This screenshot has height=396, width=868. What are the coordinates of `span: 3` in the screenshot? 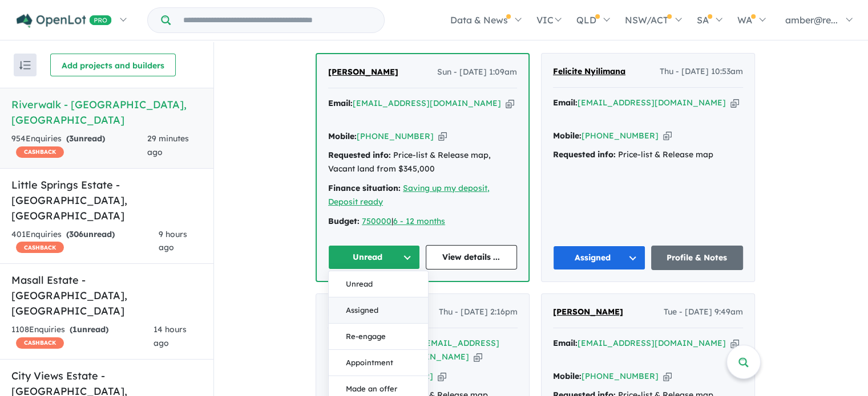 It's located at (72, 139).